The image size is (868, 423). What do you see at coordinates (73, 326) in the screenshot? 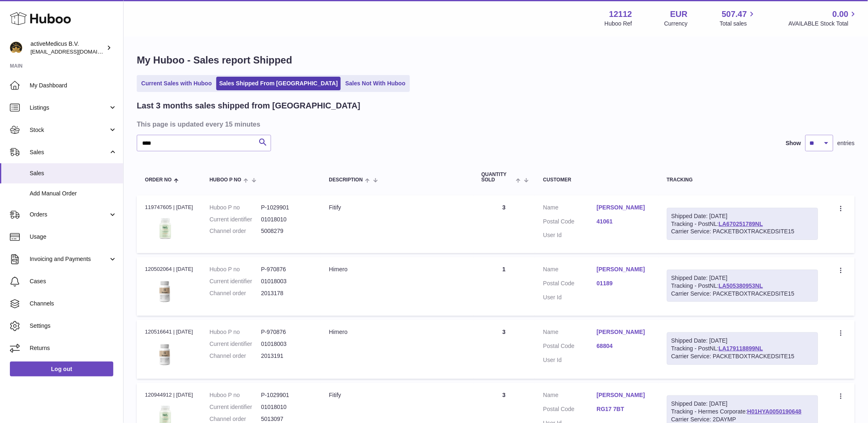
I see `span: Settings` at bounding box center [73, 326].